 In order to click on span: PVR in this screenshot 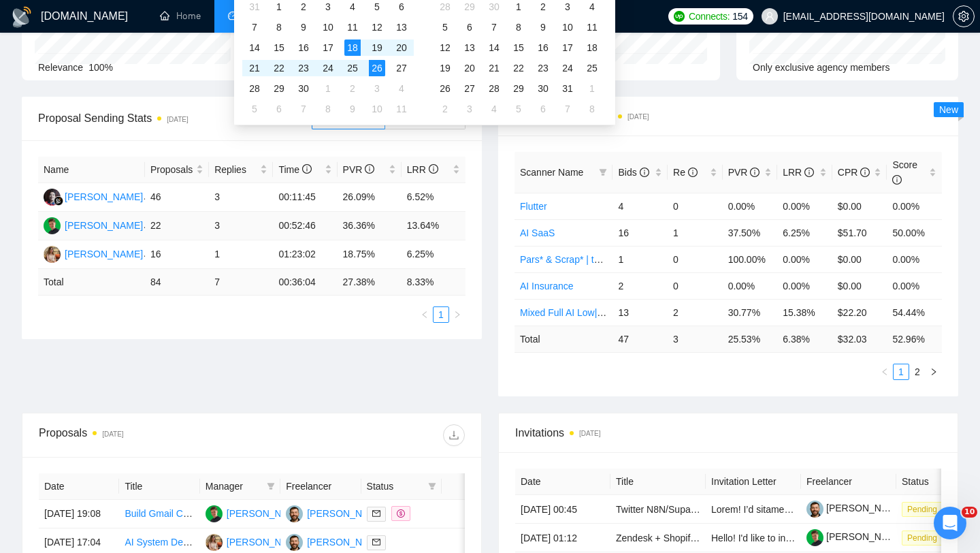, I will do `click(359, 169)`.